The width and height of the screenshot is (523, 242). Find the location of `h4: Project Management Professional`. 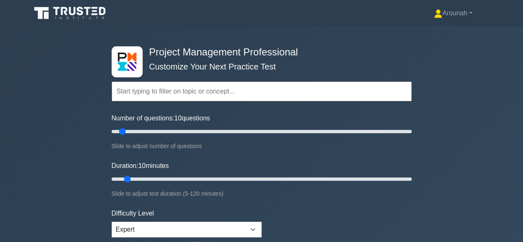

h4: Project Management Professional is located at coordinates (259, 52).